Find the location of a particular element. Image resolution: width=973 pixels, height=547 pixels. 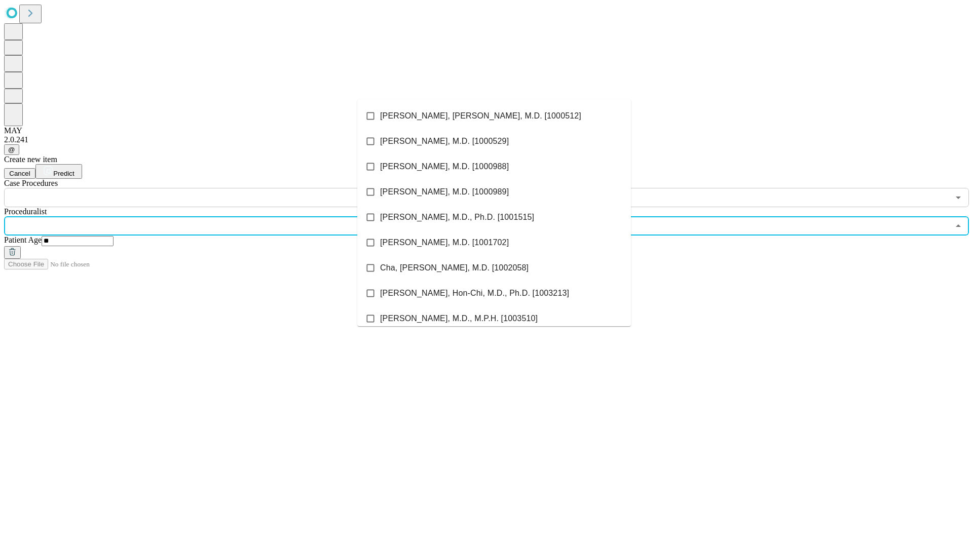

div: 2.0.241 is located at coordinates (487, 140).